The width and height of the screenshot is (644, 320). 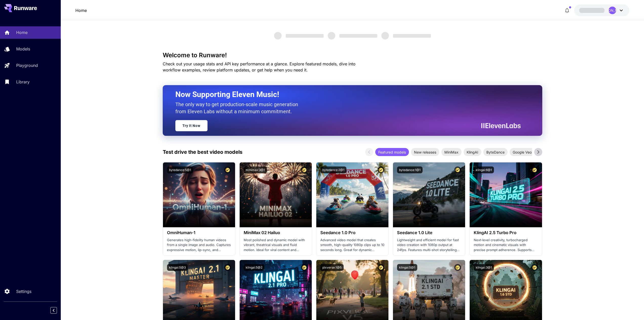 What do you see at coordinates (332, 267) in the screenshot?
I see `button: pixverse:1@5` at bounding box center [332, 267].